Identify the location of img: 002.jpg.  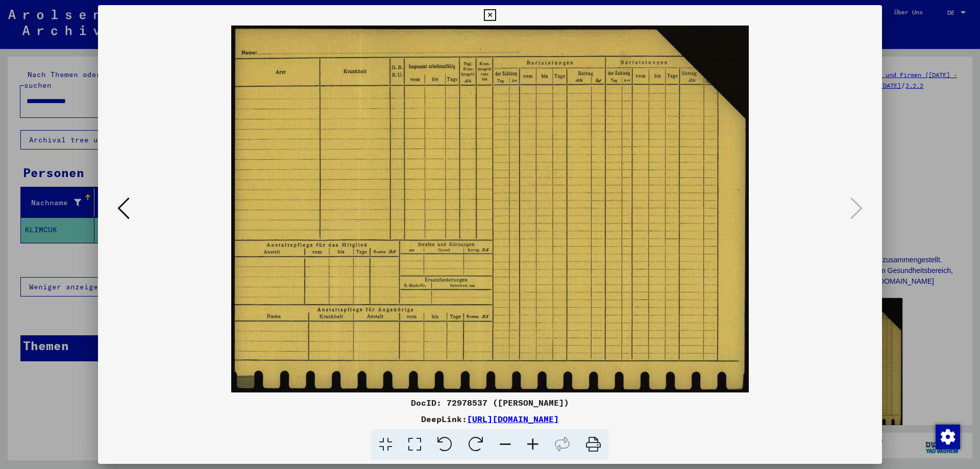
(490, 209).